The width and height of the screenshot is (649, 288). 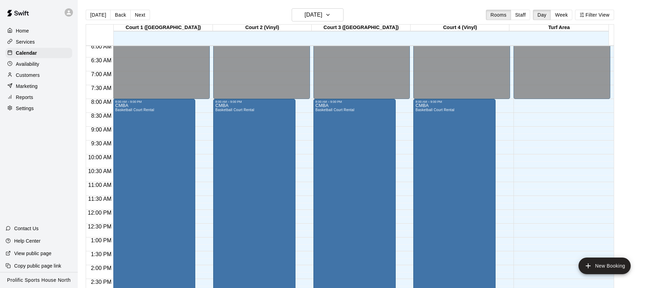 What do you see at coordinates (39, 108) in the screenshot?
I see `div: Settings` at bounding box center [39, 108].